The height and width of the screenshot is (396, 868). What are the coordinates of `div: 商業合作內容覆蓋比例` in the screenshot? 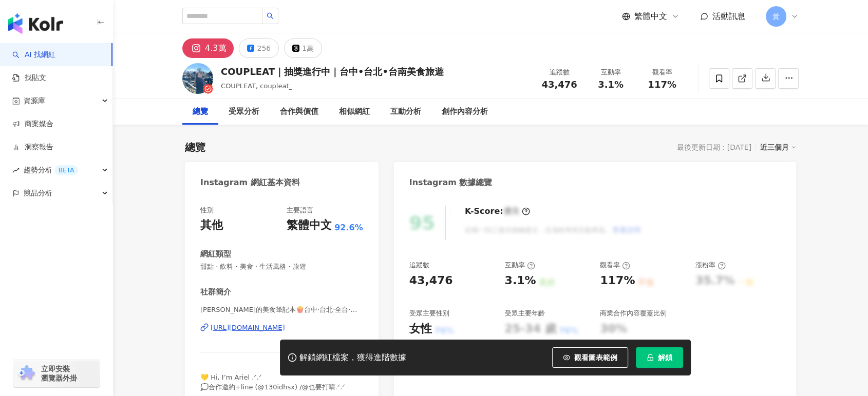 It's located at (633, 313).